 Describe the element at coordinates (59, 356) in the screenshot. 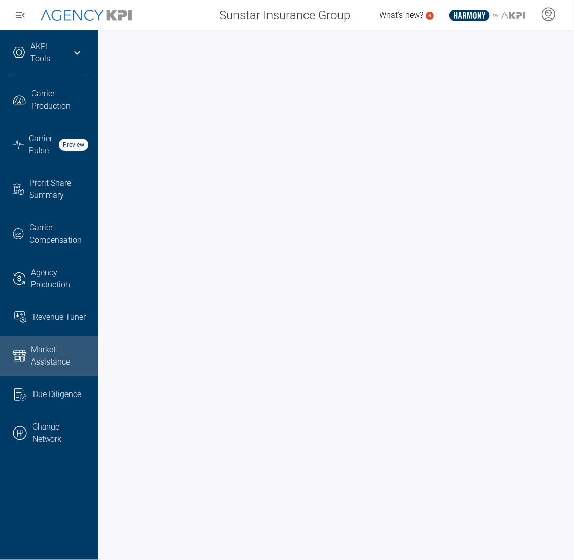

I see `span: Market Assistance` at that location.